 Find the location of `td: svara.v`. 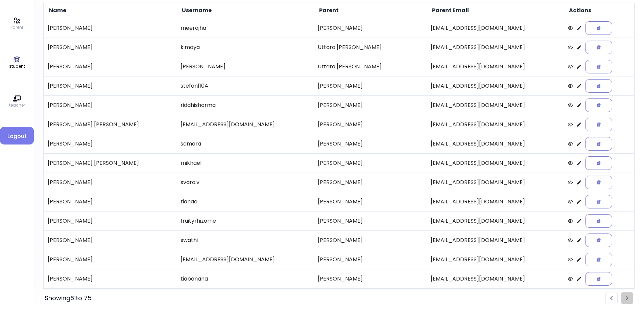

td: svara.v is located at coordinates (245, 182).